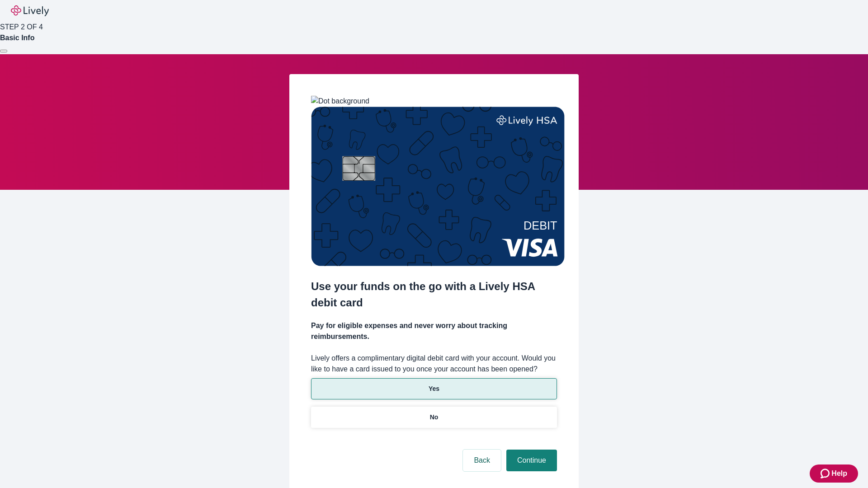 The image size is (868, 488). I want to click on span: Help, so click(839, 473).